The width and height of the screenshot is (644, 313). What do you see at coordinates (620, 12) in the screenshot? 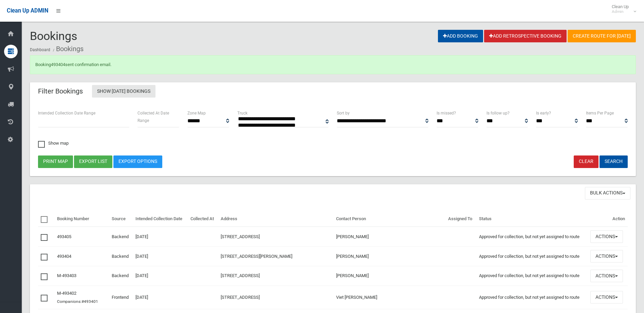
I see `small: Admin` at bounding box center [620, 12].